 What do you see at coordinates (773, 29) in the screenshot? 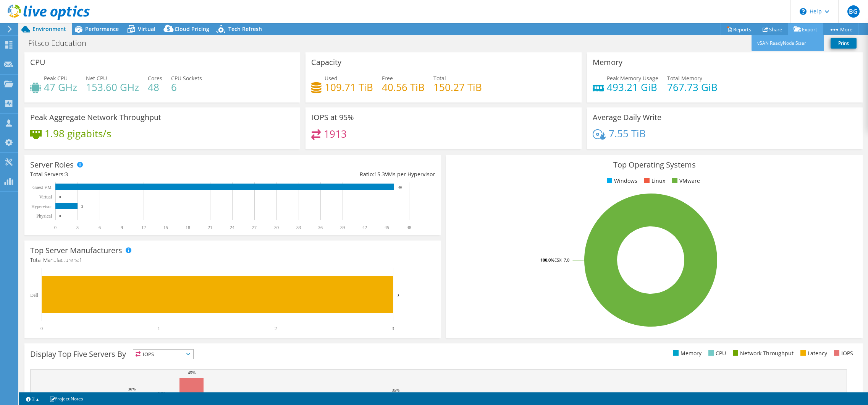
I see `a: Share` at bounding box center [773, 29].